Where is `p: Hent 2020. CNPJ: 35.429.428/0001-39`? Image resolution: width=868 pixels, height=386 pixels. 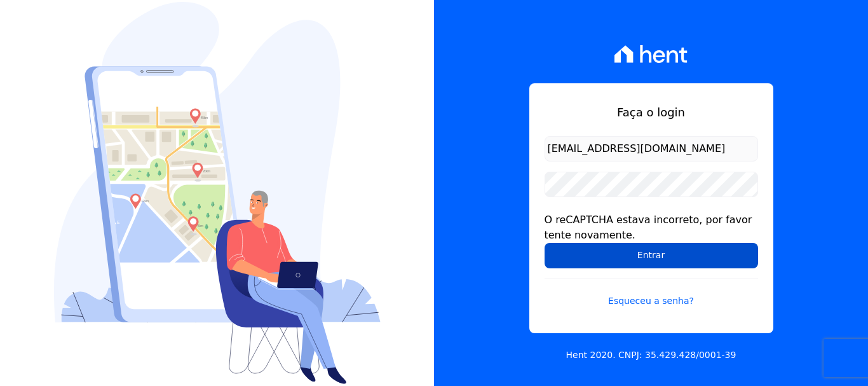 p: Hent 2020. CNPJ: 35.429.428/0001-39 is located at coordinates (652, 355).